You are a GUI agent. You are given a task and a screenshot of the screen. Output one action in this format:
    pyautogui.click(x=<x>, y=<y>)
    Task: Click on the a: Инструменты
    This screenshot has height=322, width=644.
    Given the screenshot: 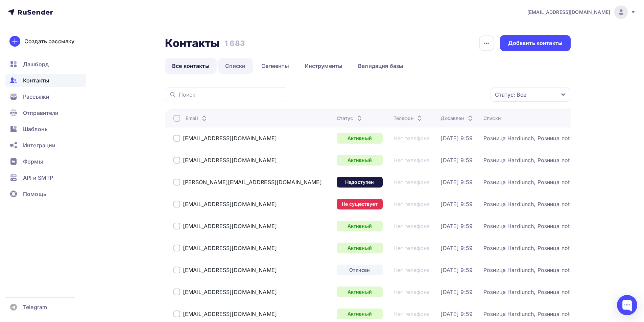 What is the action you would take?
    pyautogui.click(x=324, y=66)
    